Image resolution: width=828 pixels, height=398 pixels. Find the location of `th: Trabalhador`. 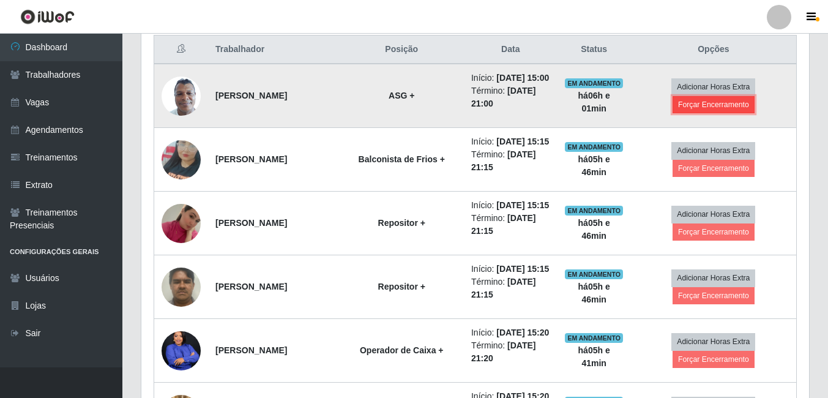

th: Trabalhador is located at coordinates (273, 50).